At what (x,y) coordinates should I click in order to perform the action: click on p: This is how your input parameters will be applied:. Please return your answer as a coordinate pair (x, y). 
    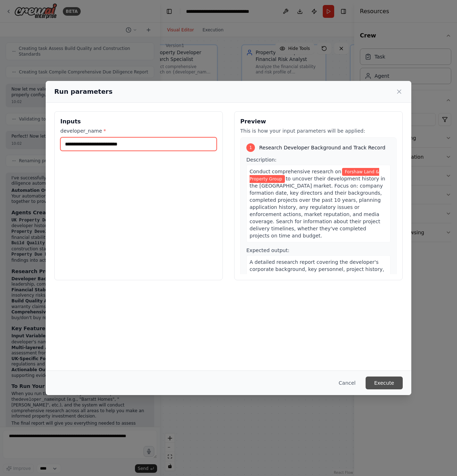
    Looking at the image, I should click on (318, 131).